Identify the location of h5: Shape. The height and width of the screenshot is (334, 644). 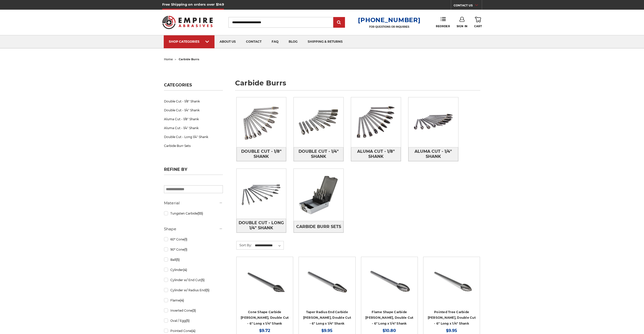
(193, 229).